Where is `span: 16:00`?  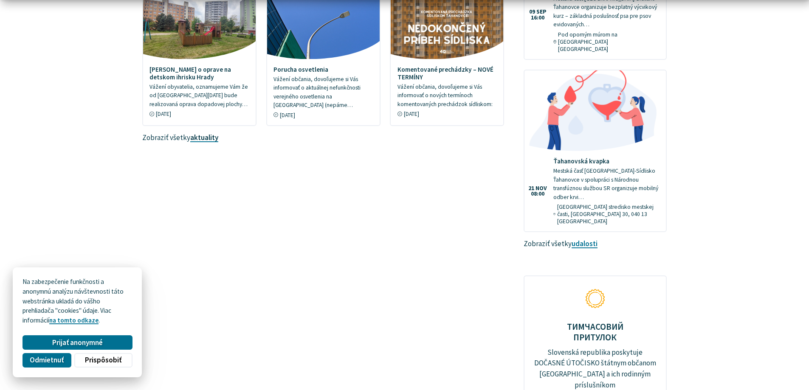 span: 16:00 is located at coordinates (538, 18).